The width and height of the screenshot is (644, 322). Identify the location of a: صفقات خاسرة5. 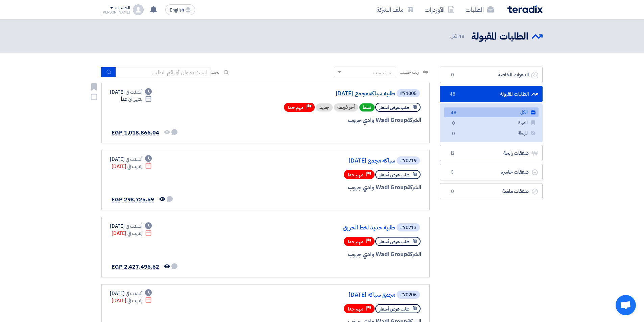
(491, 172).